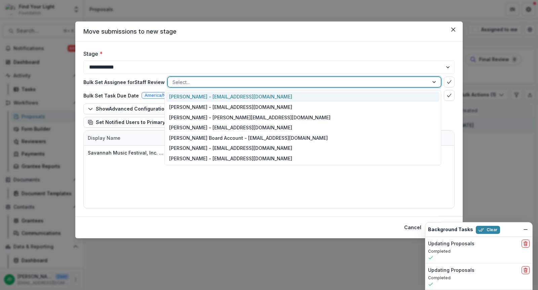 The width and height of the screenshot is (538, 290). What do you see at coordinates (453, 30) in the screenshot?
I see `button: Close` at bounding box center [453, 30].